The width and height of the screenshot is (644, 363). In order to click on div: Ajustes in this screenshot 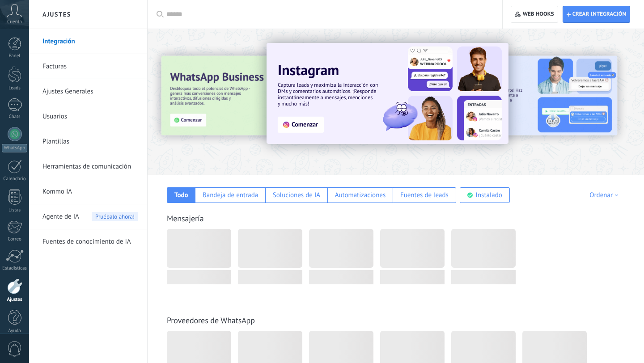, I will do `click(15, 300)`.